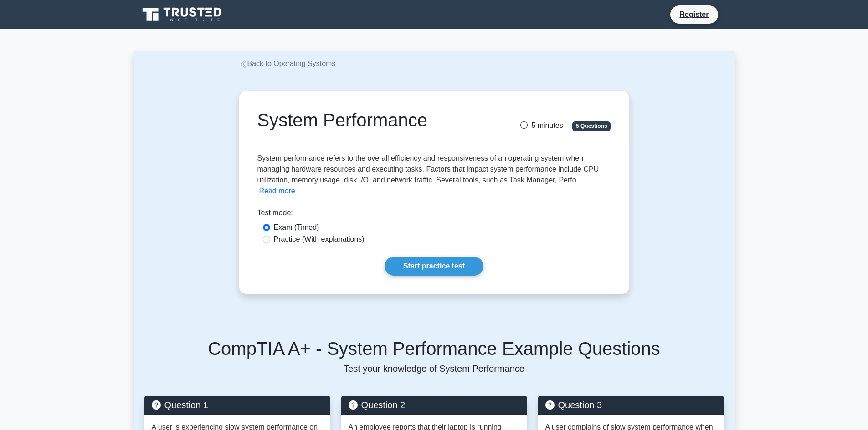 The width and height of the screenshot is (868, 430). I want to click on label: Exam (Timed), so click(297, 228).